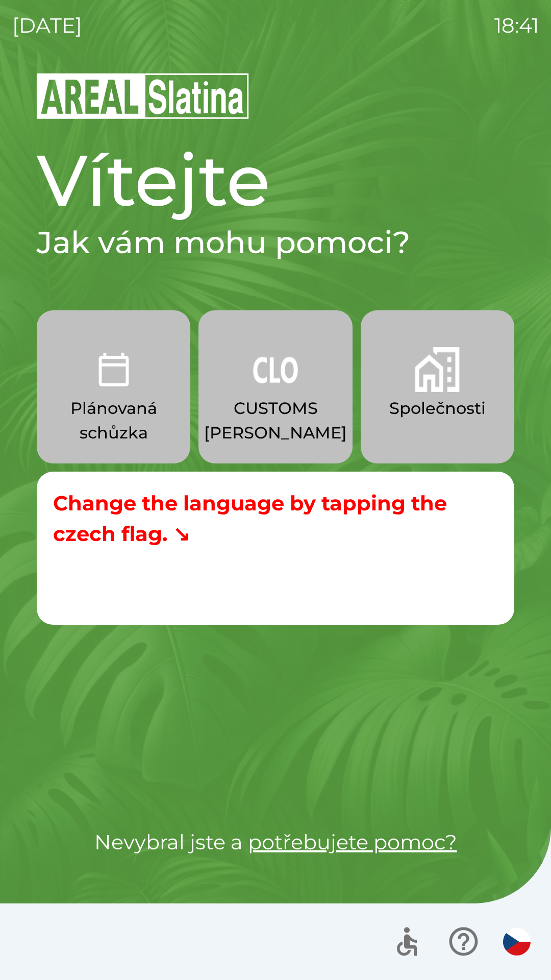 This screenshot has height=980, width=551. I want to click on p: Společnosti, so click(437, 408).